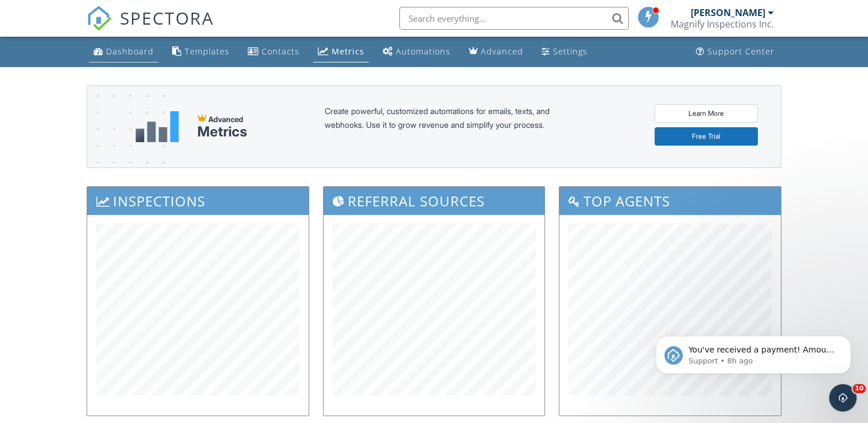 The height and width of the screenshot is (423, 868). Describe the element at coordinates (451, 127) in the screenshot. I see `div: Create powerful, customized automations for emails, texts, and webhooks. Use it to grow revenue a...` at that location.